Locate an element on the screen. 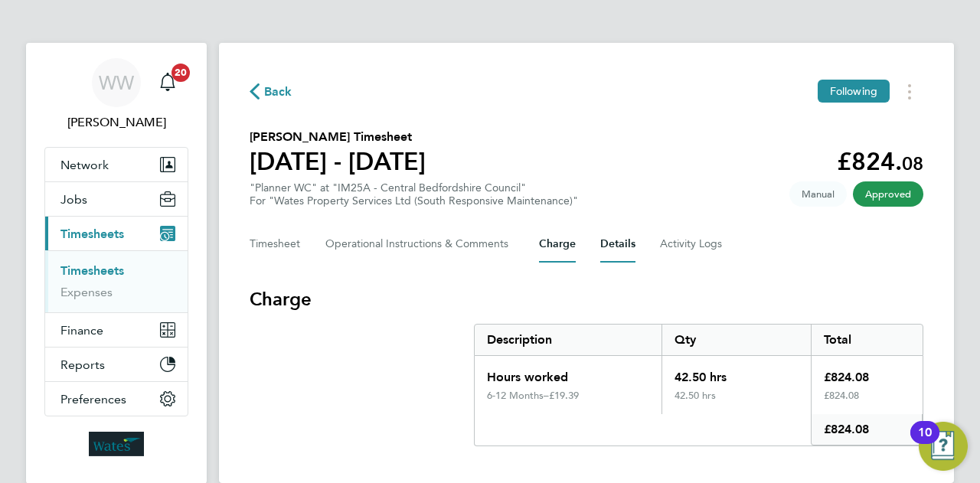 The width and height of the screenshot is (980, 483). a: Go to home page is located at coordinates (117, 445).